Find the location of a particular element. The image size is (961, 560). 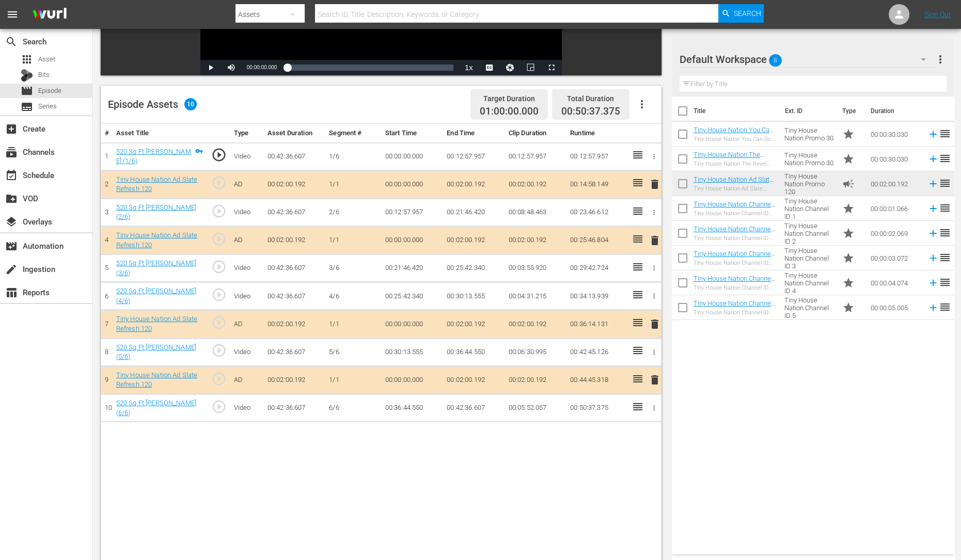

span: reorder is located at coordinates (945, 208).